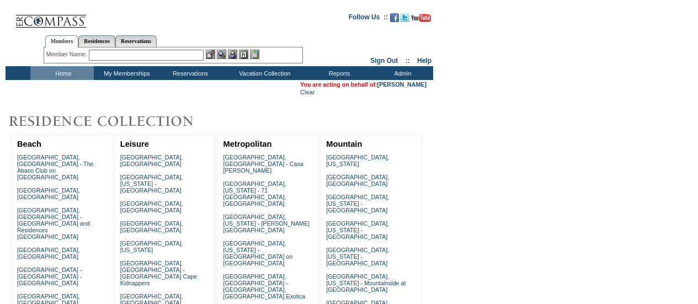  I want to click on img: Subscribe to our YouTube Channel, so click(421, 18).